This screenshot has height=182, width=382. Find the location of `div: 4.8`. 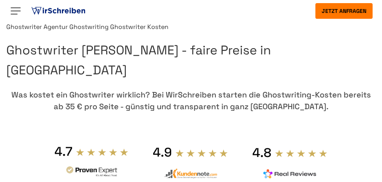

div: 4.8 is located at coordinates (262, 153).